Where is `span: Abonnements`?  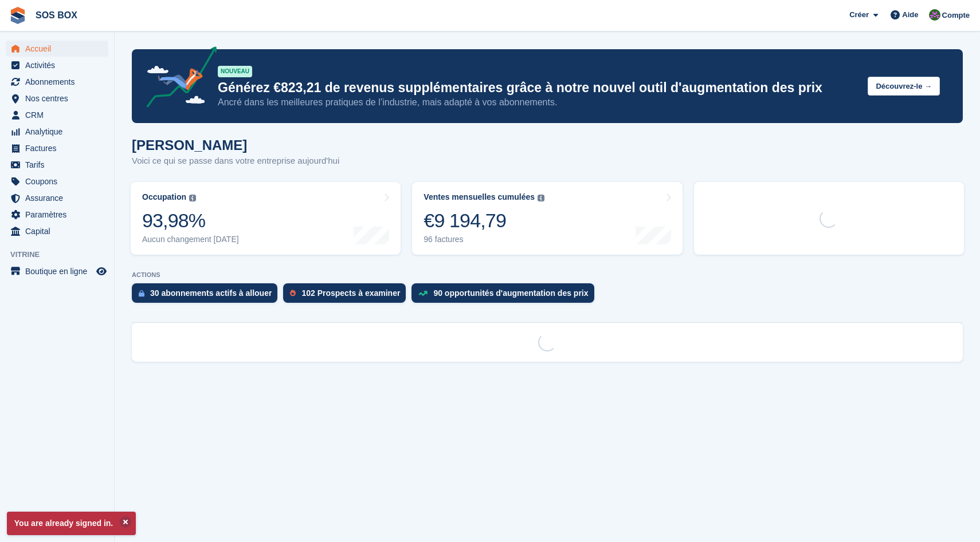
span: Abonnements is located at coordinates (60, 82).